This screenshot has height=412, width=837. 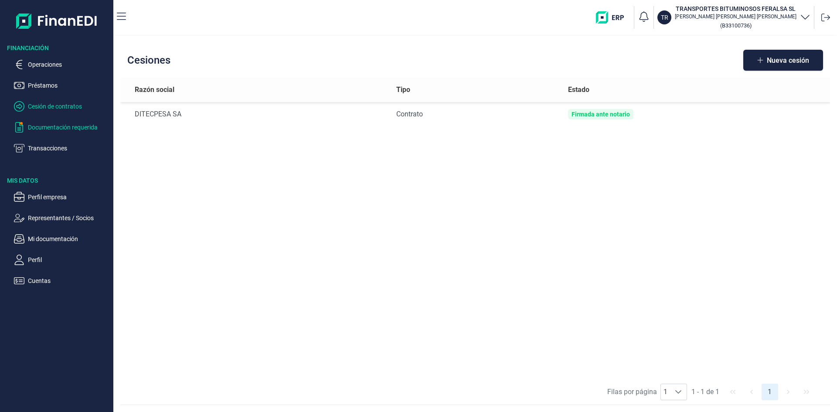 I want to click on p: Perfil empresa, so click(x=69, y=197).